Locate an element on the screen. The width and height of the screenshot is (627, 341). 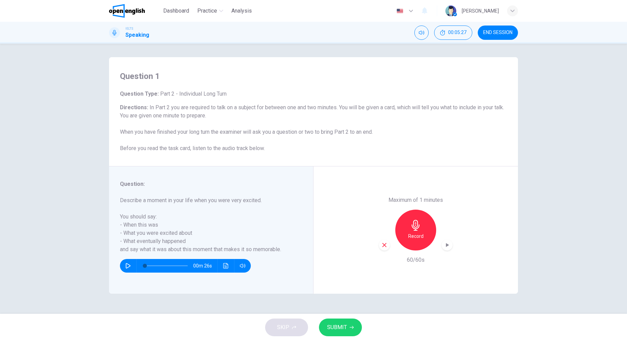
h4: Question 1 is located at coordinates (313, 76).